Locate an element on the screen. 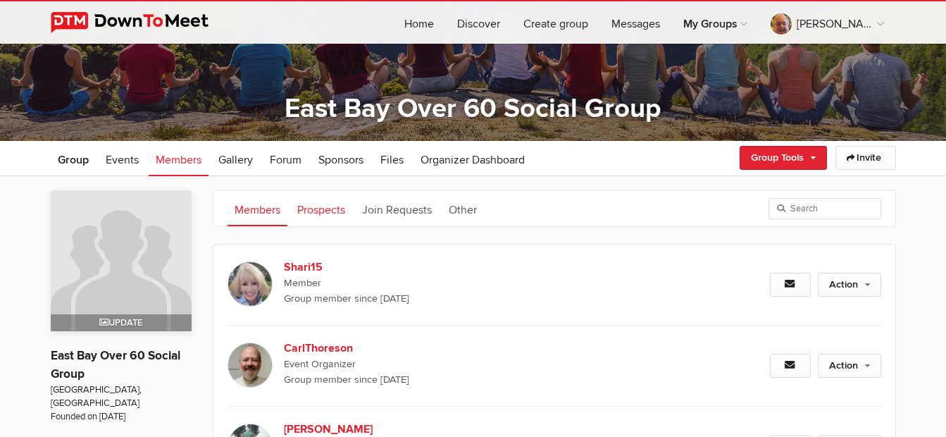 The image size is (946, 437). span: Sponsors is located at coordinates (341, 160).